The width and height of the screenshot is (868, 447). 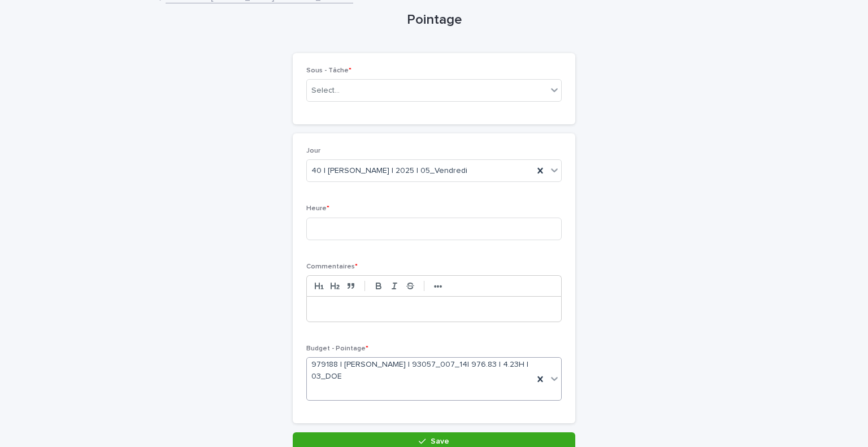 What do you see at coordinates (329, 71) in the screenshot?
I see `span: Sous - Tâche` at bounding box center [329, 71].